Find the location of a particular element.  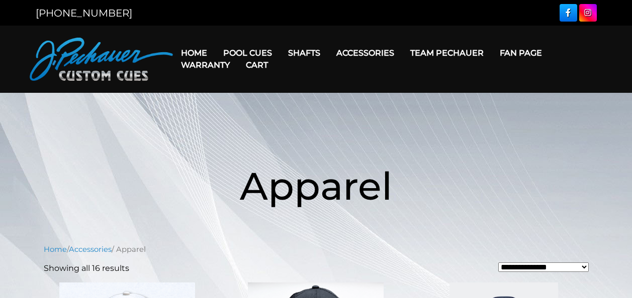

a: Shafts is located at coordinates (304, 53).